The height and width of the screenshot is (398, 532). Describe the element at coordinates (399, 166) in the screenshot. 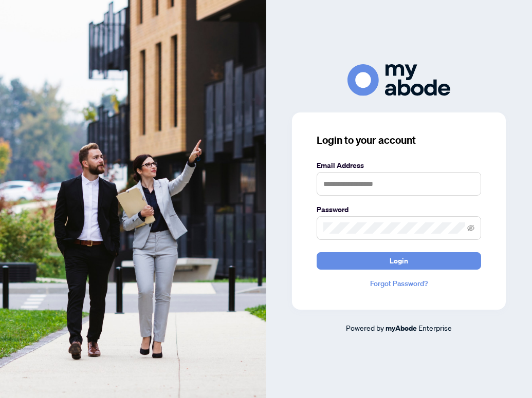

I see `label: Email Address` at that location.